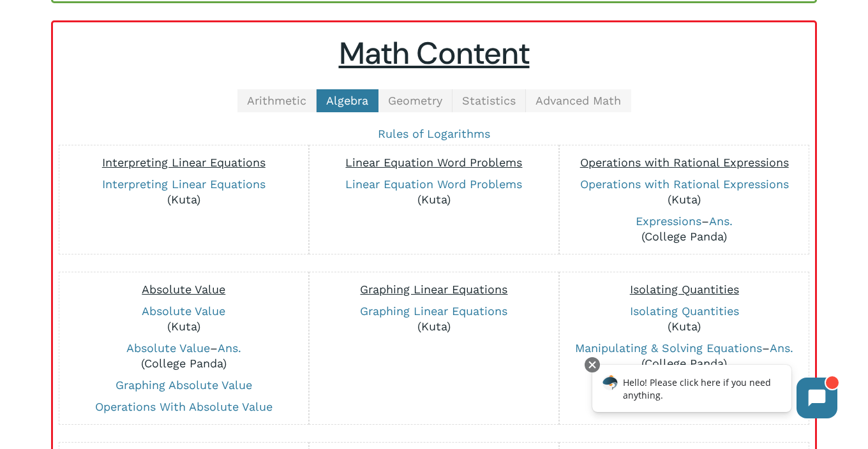  I want to click on a: Manipulating & Solving Equations, so click(668, 348).